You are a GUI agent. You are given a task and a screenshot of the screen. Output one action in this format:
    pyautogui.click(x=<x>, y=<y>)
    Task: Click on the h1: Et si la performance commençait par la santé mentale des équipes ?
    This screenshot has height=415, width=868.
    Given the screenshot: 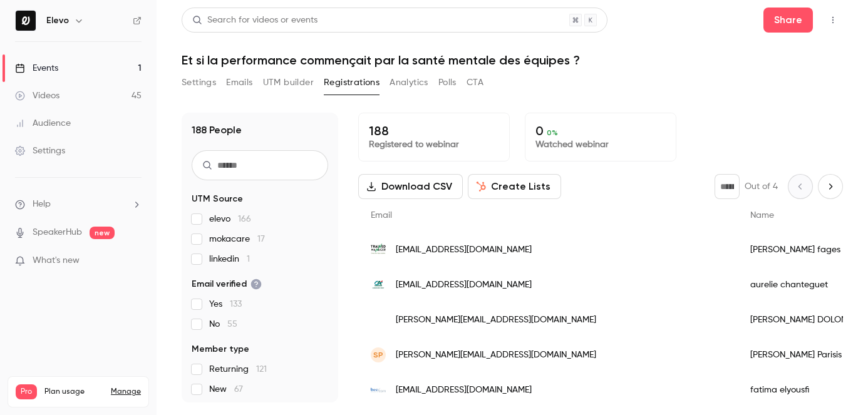 What is the action you would take?
    pyautogui.click(x=513, y=60)
    